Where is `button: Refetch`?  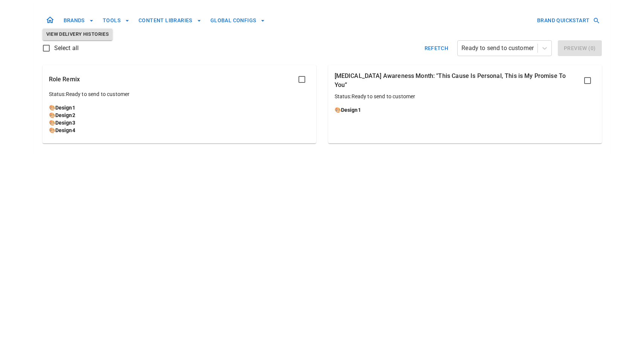 button: Refetch is located at coordinates (437, 48).